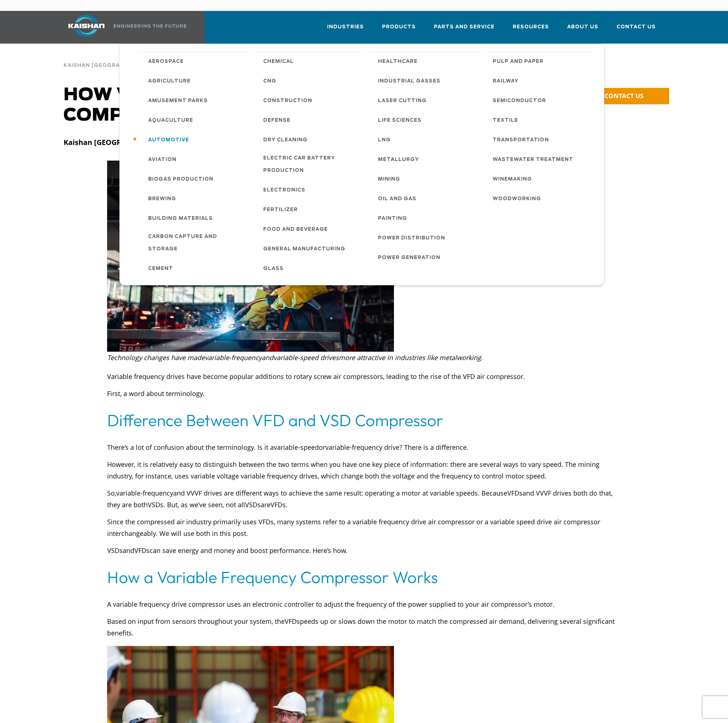 The width and height of the screenshot is (728, 723). Describe the element at coordinates (123, 27) in the screenshot. I see `a: Kaishan USA` at that location.